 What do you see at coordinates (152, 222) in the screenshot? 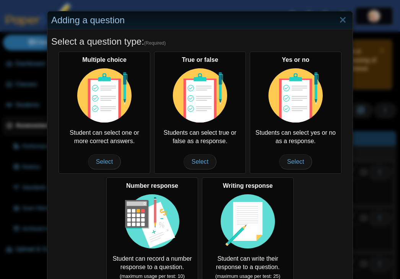
I see `img: item-type-number-response.svg` at bounding box center [152, 222].